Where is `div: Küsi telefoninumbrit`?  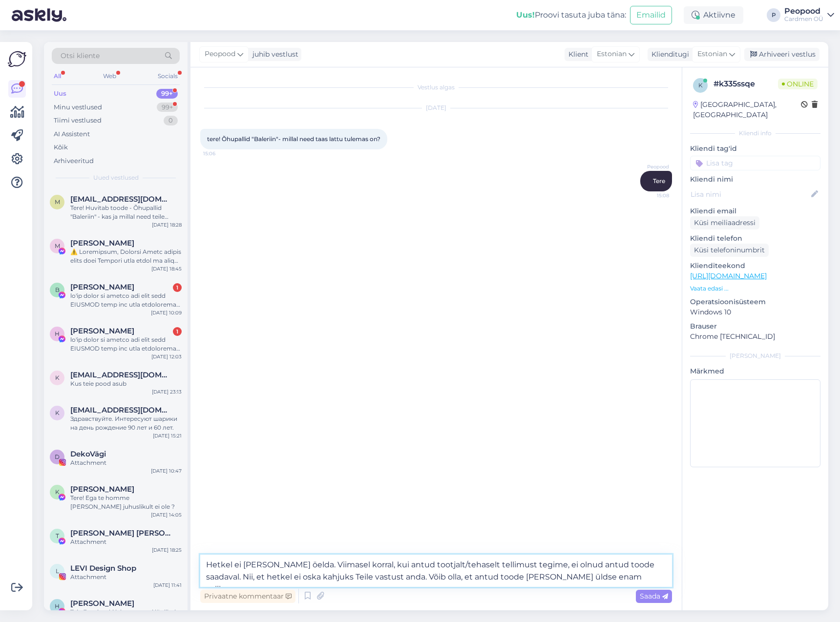
div: Küsi telefoninumbrit is located at coordinates (729, 250).